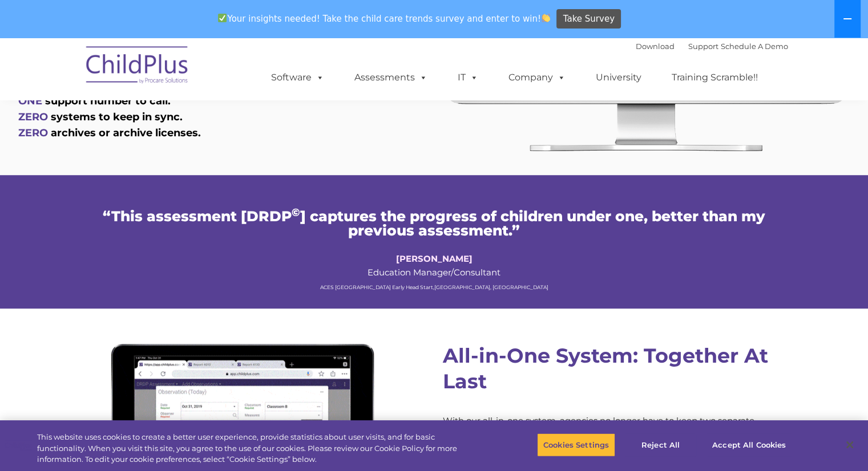  I want to click on a: Training Scramble!!, so click(715, 77).